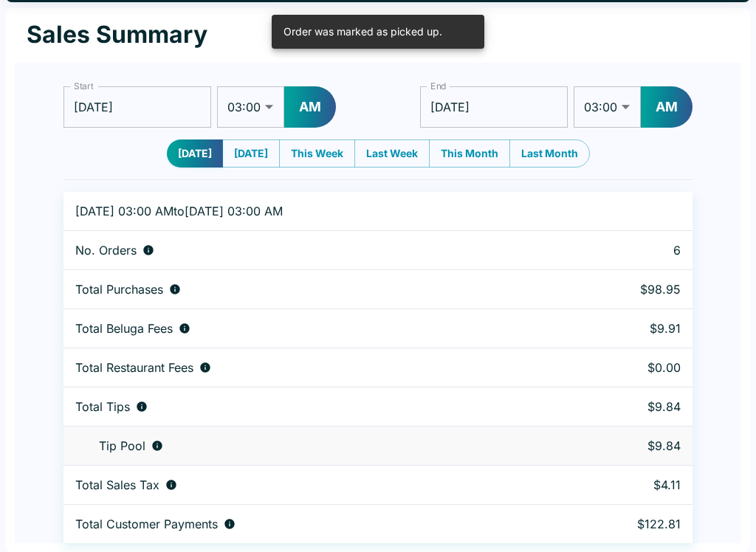  I want to click on p: $4.11, so click(622, 484).